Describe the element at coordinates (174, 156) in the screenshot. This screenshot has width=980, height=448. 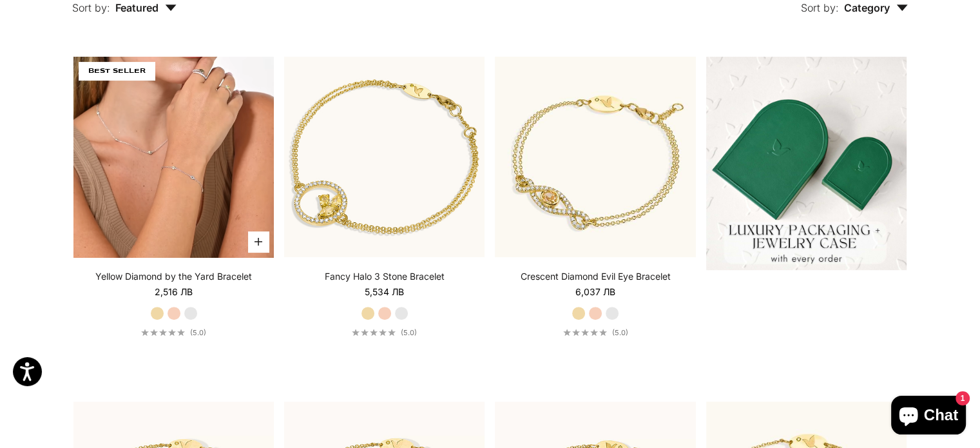
I see `a: #YellowGold #RoseGold #WhiteGold` at that location.